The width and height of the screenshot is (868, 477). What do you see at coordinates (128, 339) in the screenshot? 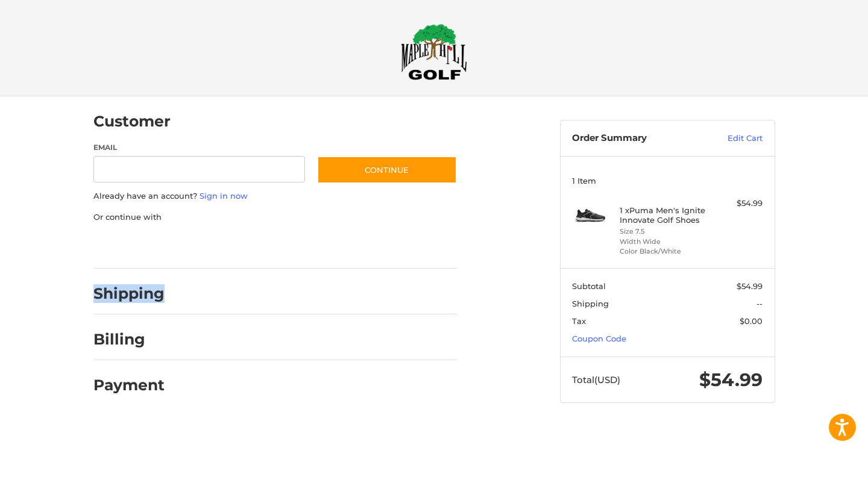
I see `h2: Billing` at bounding box center [128, 339].